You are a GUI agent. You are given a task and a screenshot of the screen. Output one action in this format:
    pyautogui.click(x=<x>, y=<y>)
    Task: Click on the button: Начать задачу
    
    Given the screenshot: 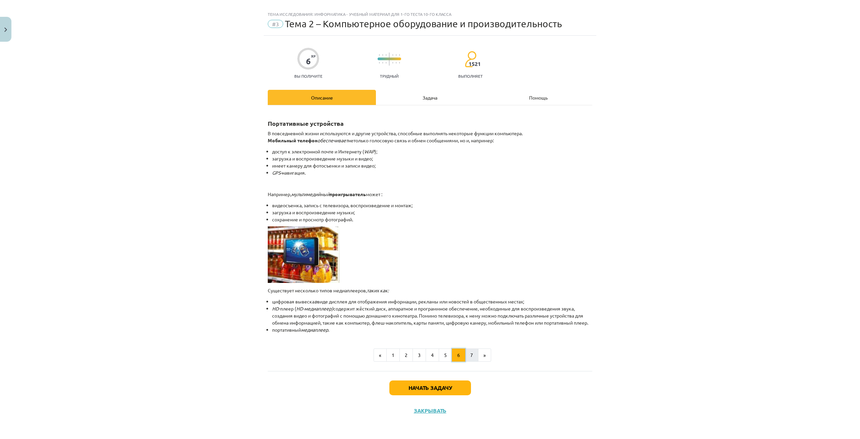 What is the action you would take?
    pyautogui.click(x=430, y=388)
    